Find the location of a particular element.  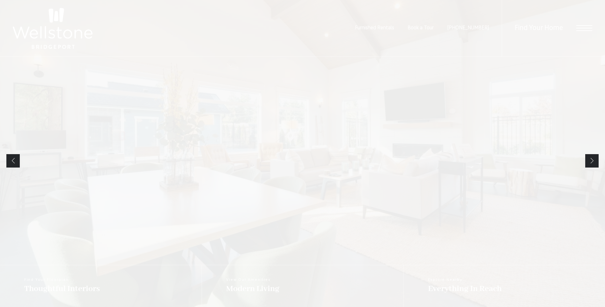

span: Thoughtful Interiors is located at coordinates (62, 288).